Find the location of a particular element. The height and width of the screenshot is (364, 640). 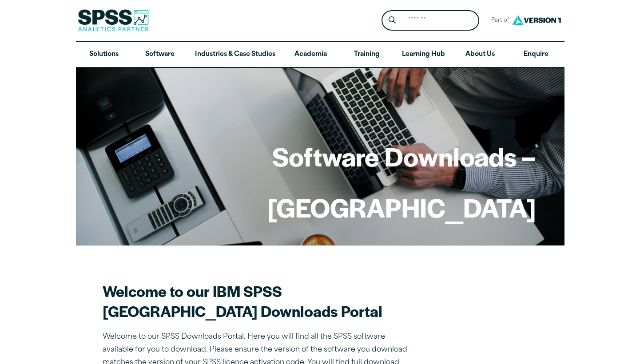

span: Part of is located at coordinates (498, 21).